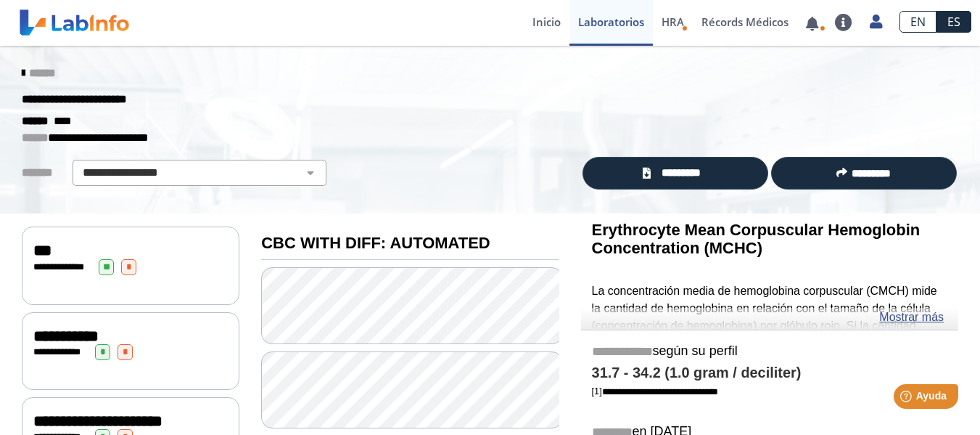  I want to click on a: ES, so click(954, 21).